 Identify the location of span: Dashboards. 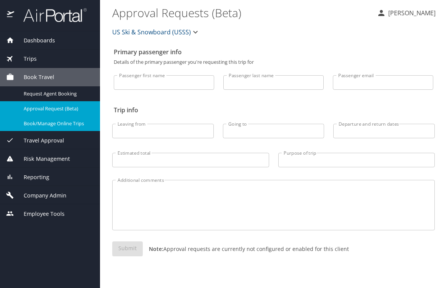
(34, 40).